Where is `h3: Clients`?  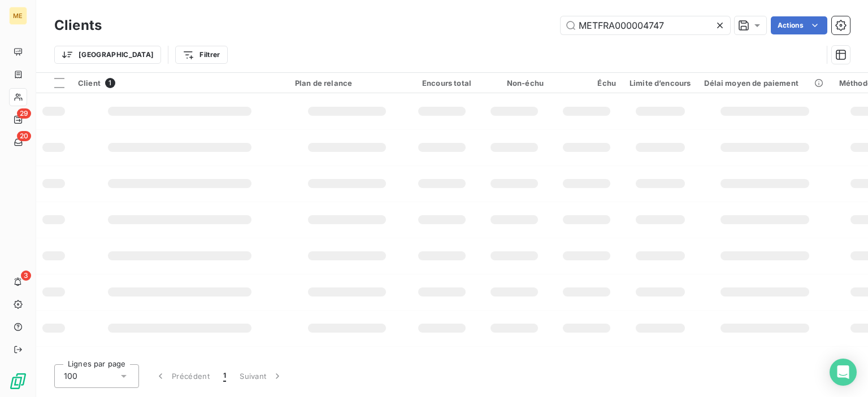 h3: Clients is located at coordinates (78, 26).